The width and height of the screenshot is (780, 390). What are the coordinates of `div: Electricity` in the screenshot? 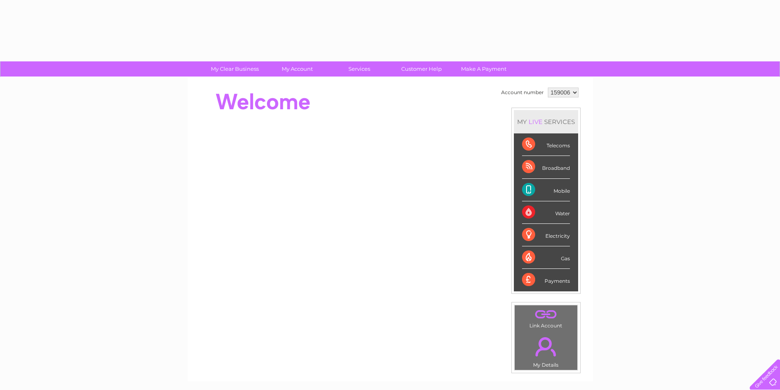 It's located at (546, 235).